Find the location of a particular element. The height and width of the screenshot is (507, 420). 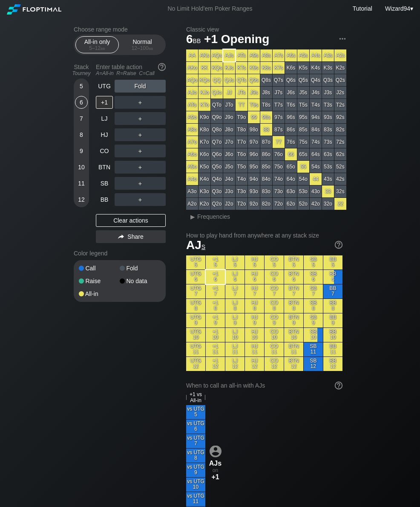

div: 55 is located at coordinates (304, 166).